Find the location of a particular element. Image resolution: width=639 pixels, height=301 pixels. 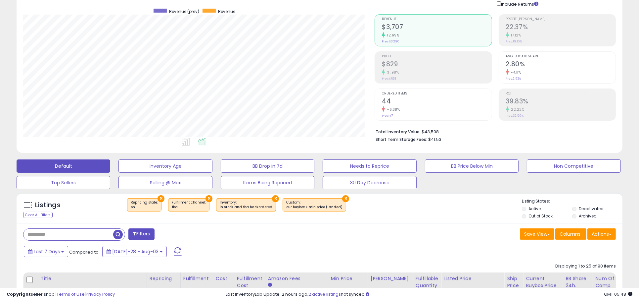

span: 2025-08-11 05:48 GMT is located at coordinates (618, 294).